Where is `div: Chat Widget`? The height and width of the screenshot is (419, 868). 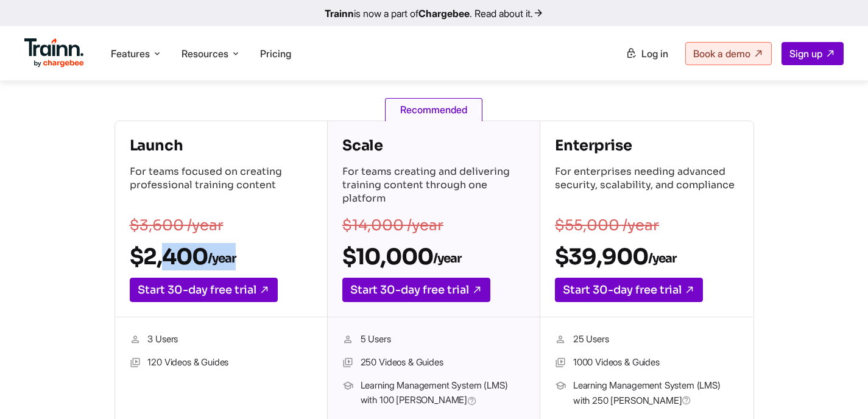 div: Chat Widget is located at coordinates (838, 390).